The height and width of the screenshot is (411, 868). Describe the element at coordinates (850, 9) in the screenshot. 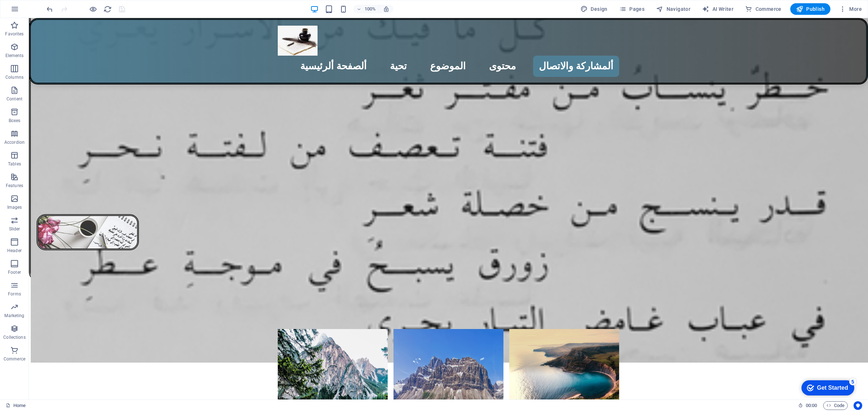

I see `span: More` at that location.